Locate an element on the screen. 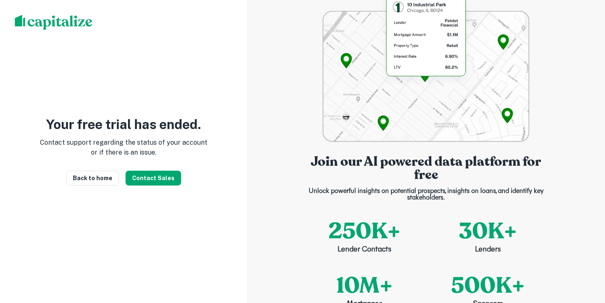 The width and height of the screenshot is (605, 303). p: Your free trial has ended. is located at coordinates (123, 124).